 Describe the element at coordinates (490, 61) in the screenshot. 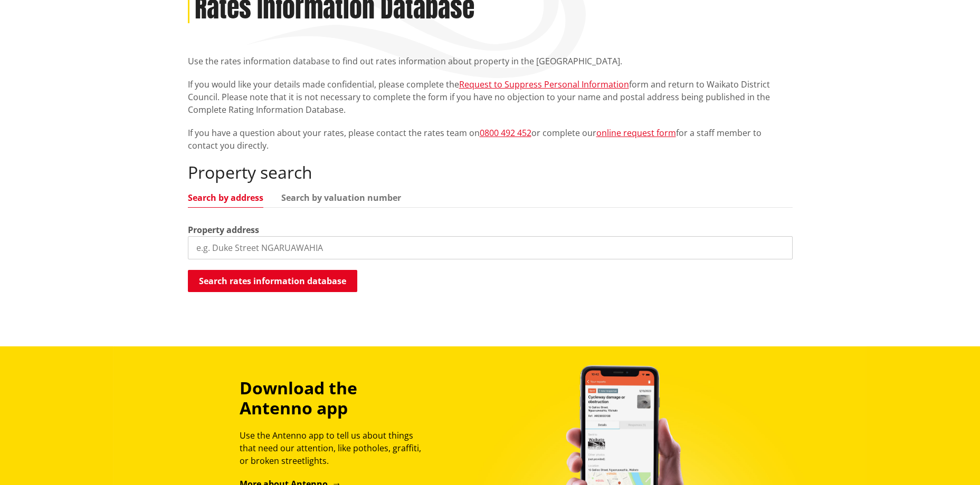

I see `p: Use the rates information database to find out rates information about property in the [GEOGRAPHI...` at that location.